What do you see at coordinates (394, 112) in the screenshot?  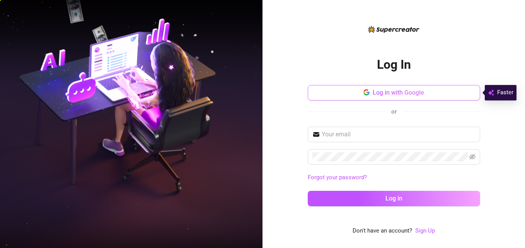 I see `span: or` at bounding box center [394, 112].